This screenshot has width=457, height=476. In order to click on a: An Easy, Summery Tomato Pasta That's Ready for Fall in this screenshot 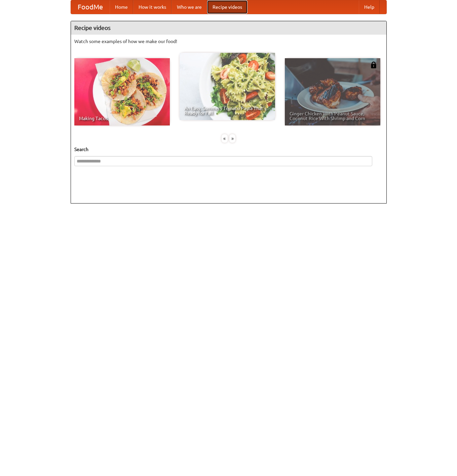, I will do `click(227, 86)`.